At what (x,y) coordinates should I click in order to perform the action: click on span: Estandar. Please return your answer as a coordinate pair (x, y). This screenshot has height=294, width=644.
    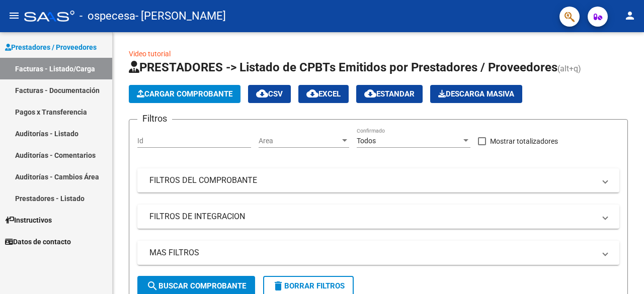
    Looking at the image, I should click on (389, 94).